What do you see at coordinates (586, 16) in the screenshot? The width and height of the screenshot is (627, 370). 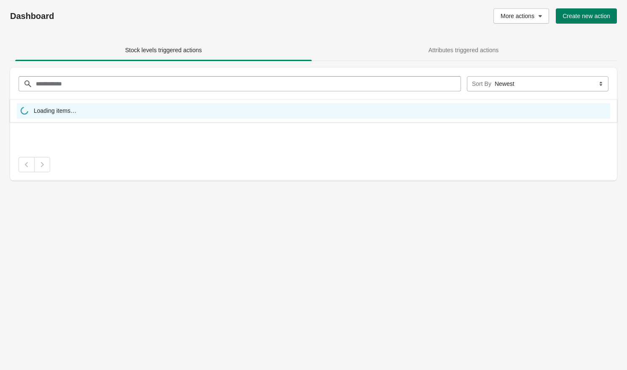 I see `span: Create new action` at bounding box center [586, 16].